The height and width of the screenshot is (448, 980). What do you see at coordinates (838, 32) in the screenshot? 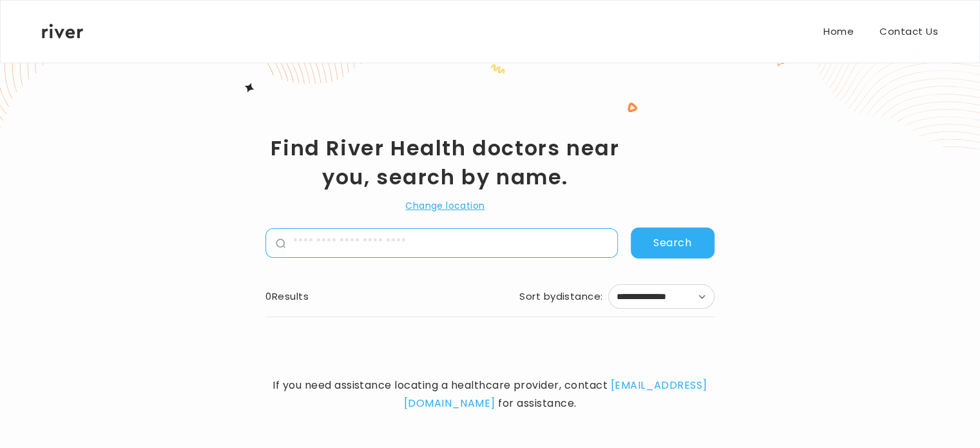
I see `a: Home` at bounding box center [838, 32].